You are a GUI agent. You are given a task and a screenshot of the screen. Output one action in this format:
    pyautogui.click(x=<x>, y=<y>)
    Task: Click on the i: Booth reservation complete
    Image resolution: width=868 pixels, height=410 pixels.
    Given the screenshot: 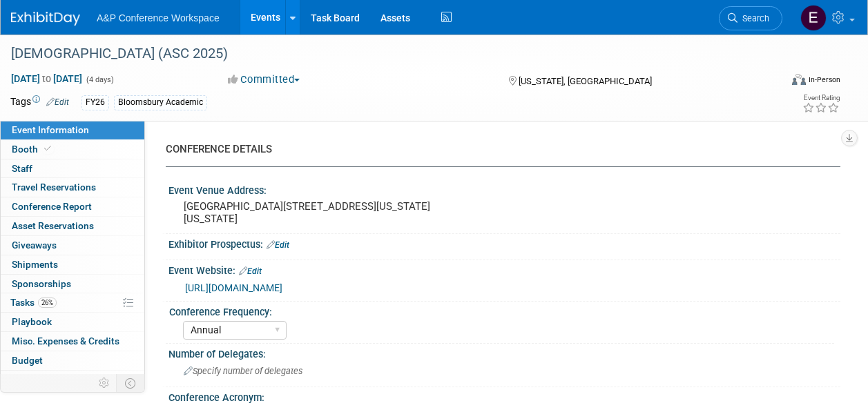 What is the action you would take?
    pyautogui.click(x=48, y=149)
    